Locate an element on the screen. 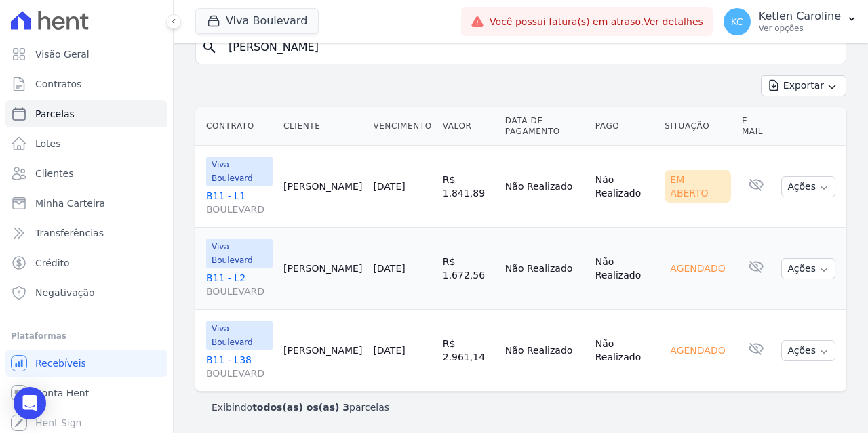 This screenshot has height=433, width=868. span: Minha Carteira is located at coordinates (70, 203).